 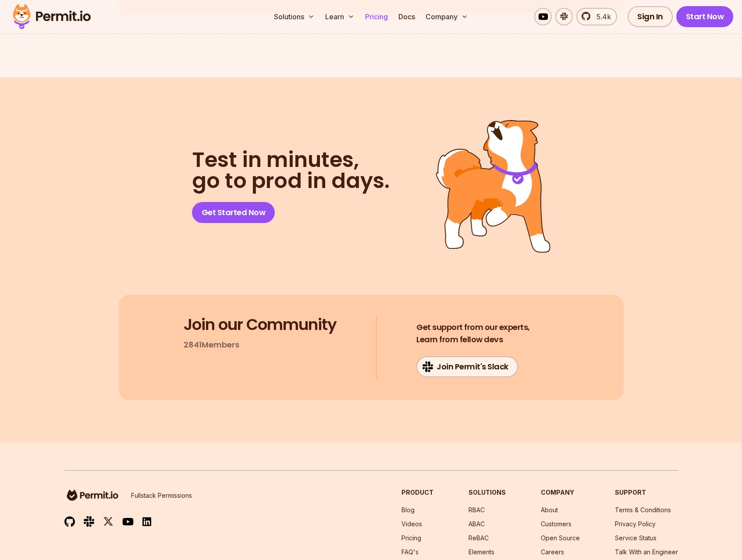 I want to click on a: Join Permit's Slack, so click(x=468, y=367).